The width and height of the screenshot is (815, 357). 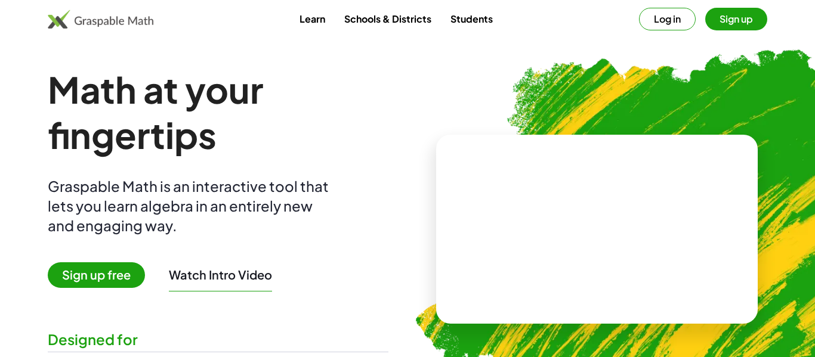 What do you see at coordinates (96, 275) in the screenshot?
I see `span: Sign up free` at bounding box center [96, 275].